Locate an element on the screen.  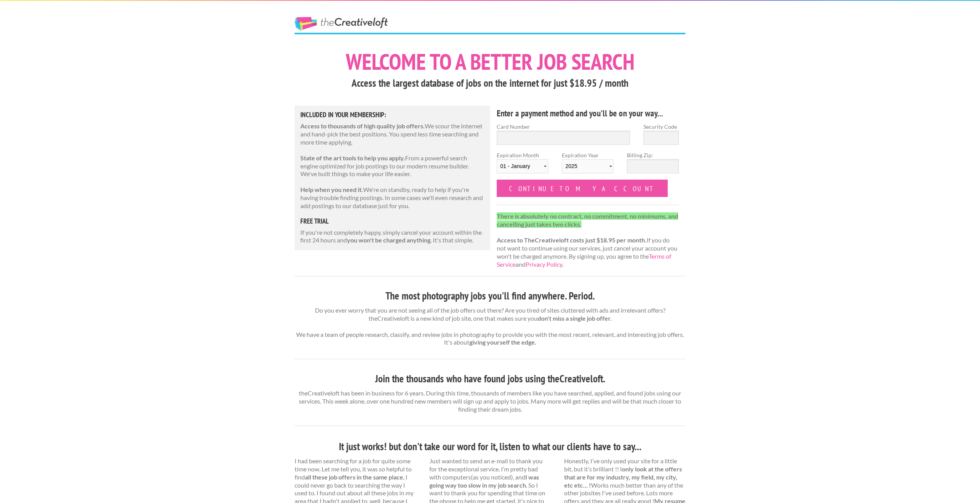
select: Expiration Year is located at coordinates (587, 166).